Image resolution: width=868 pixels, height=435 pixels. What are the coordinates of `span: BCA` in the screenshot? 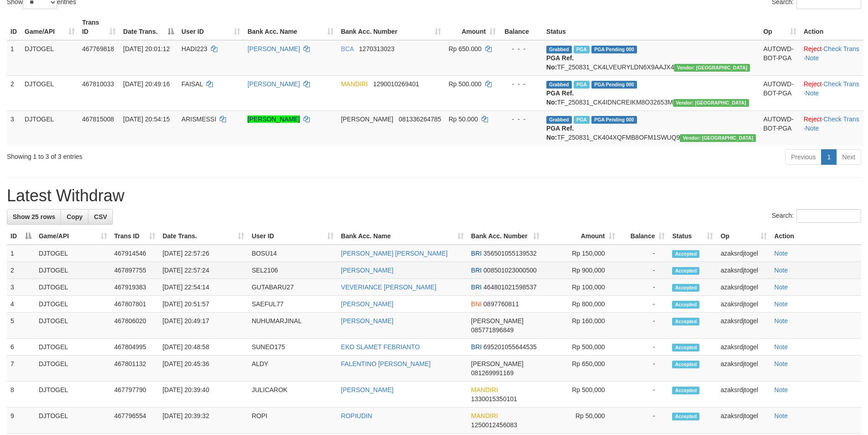 It's located at (348, 49).